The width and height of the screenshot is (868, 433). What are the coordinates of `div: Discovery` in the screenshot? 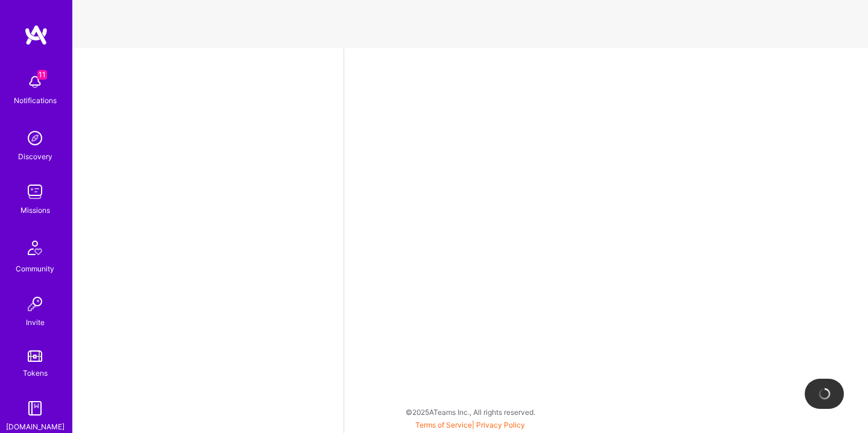 It's located at (35, 156).